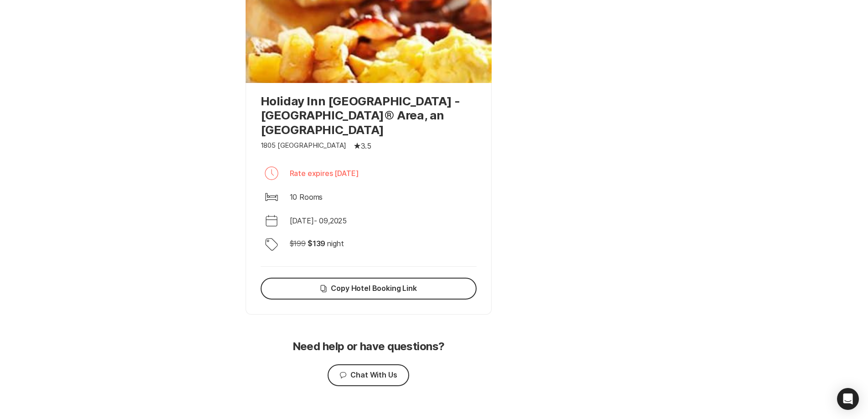 Image resolution: width=868 pixels, height=419 pixels. Describe the element at coordinates (368, 289) in the screenshot. I see `button: Copy Hotel Booking Link` at that location.